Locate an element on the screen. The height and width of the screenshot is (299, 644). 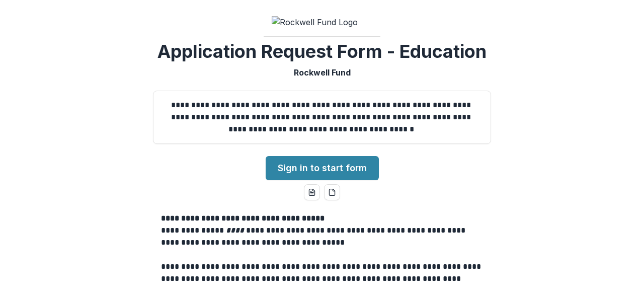
h2: Application Request Form - Education is located at coordinates (322, 51).